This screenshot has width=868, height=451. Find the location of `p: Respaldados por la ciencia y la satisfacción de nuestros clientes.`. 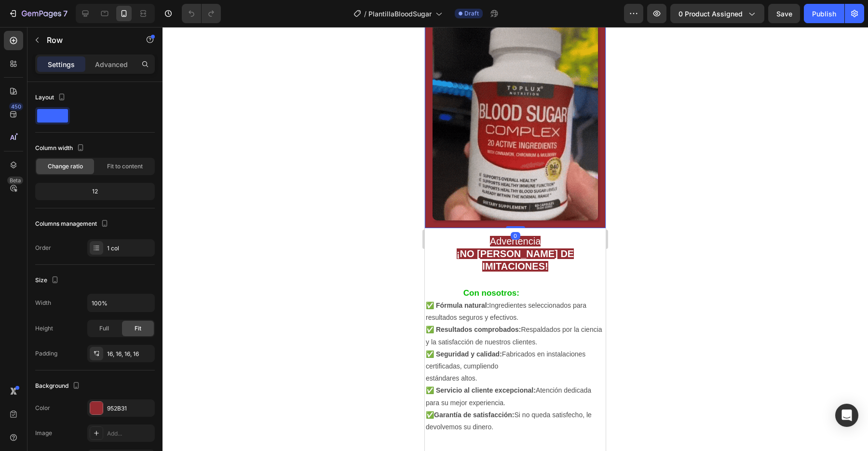

p: Respaldados por la ciencia y la satisfacción de nuestros clientes. is located at coordinates (90, 309).